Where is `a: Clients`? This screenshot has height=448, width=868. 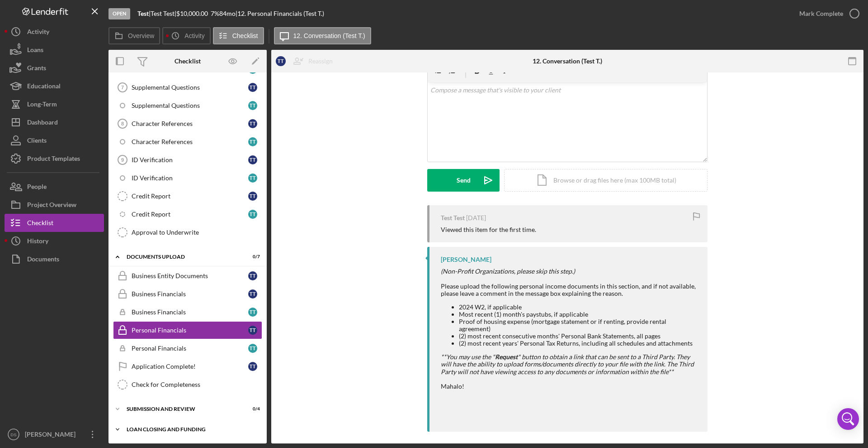 a: Clients is located at coordinates (54, 141).